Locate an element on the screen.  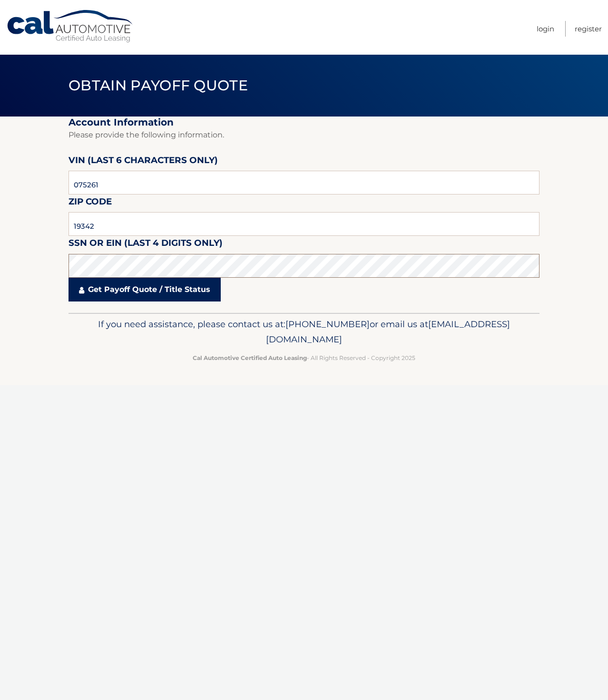
h2: Account Information is located at coordinates (304, 122).